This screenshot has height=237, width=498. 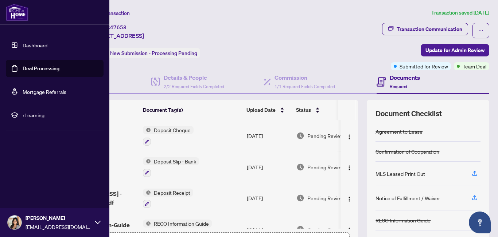 What do you see at coordinates (408, 198) in the screenshot?
I see `div: Notice of Fulfillment / Waiver` at bounding box center [408, 198].